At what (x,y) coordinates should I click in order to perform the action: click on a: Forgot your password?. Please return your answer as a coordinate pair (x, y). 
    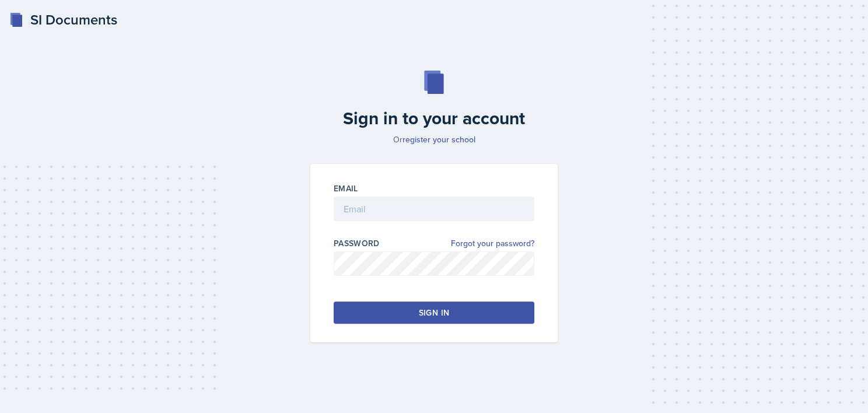
    Looking at the image, I should click on (492, 244).